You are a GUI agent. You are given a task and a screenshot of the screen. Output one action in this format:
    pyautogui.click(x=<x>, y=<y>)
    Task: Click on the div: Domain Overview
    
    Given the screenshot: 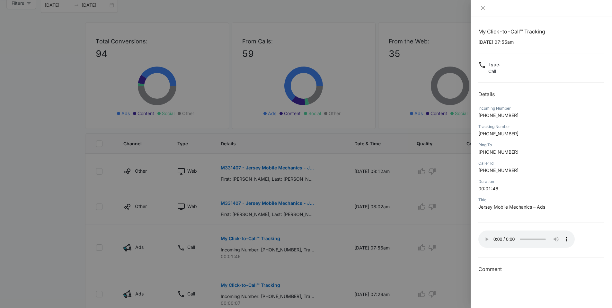 What is the action you would take?
    pyautogui.click(x=41, y=40)
    